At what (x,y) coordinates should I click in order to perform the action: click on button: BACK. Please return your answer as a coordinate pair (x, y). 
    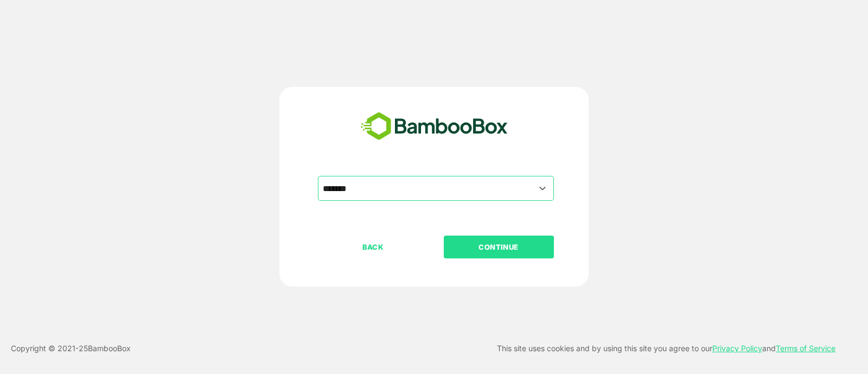
    Looking at the image, I should click on (372, 246).